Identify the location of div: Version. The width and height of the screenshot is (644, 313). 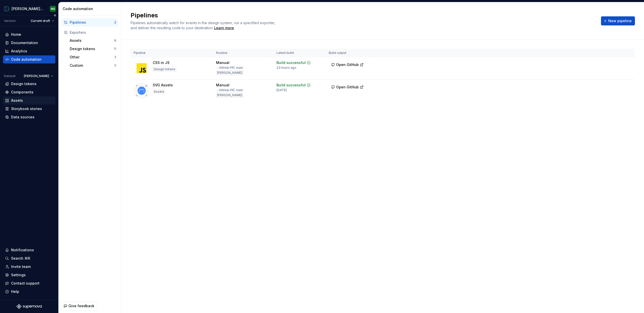
(10, 21).